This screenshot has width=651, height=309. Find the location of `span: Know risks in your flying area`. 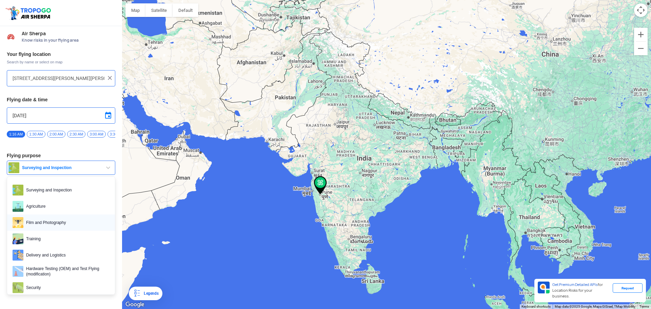

span: Know risks in your flying area is located at coordinates (69, 40).